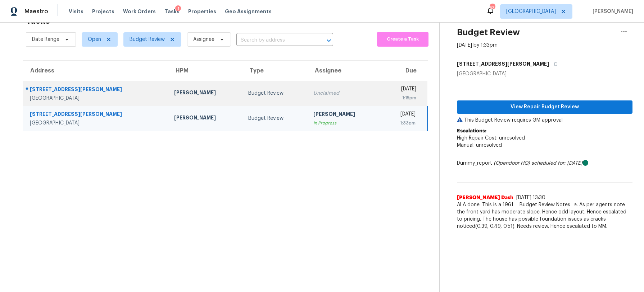  What do you see at coordinates (344, 123) in the screenshot?
I see `div: In Progress` at bounding box center [344, 123].